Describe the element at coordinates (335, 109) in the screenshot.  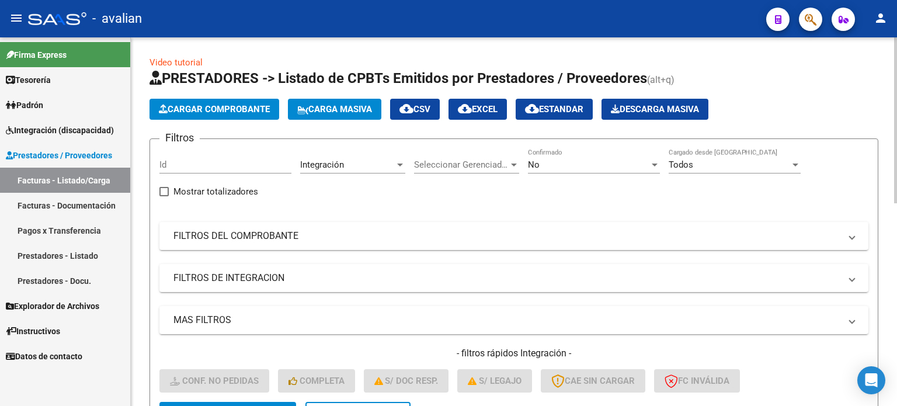
I see `span: Carga Masiva` at that location.